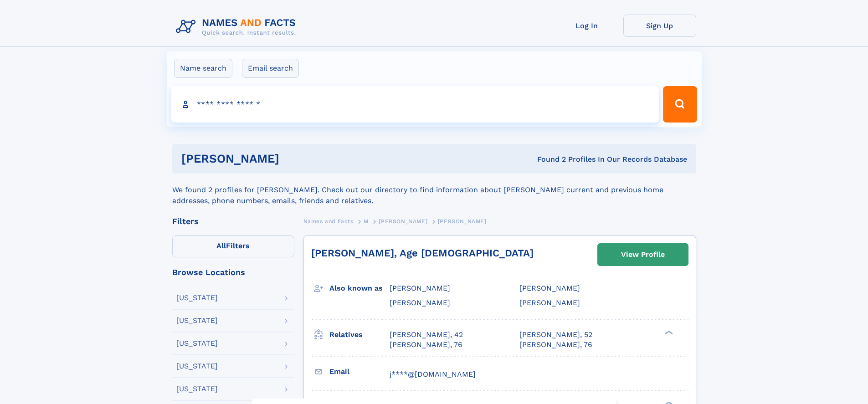  I want to click on h3: Email, so click(360, 372).